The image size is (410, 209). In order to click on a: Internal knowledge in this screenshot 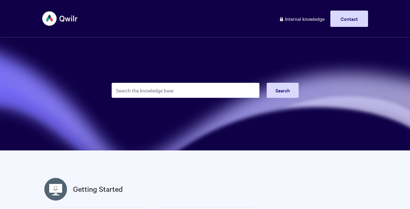, I will do `click(302, 19)`.